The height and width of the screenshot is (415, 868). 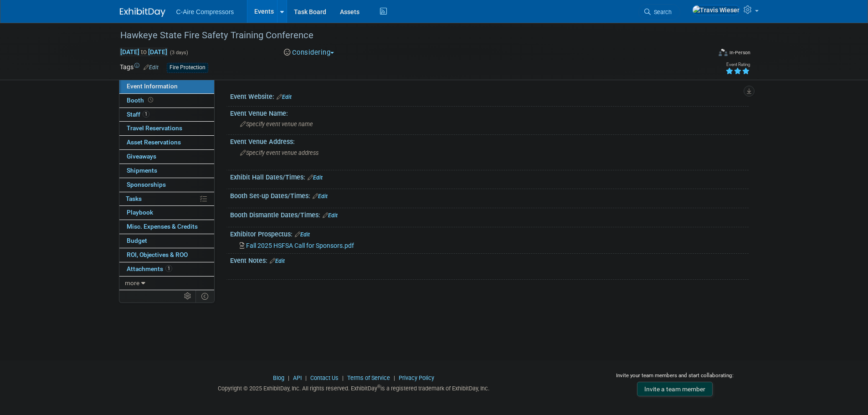 I want to click on a: Misc. Expenses & Credits, so click(x=166, y=226).